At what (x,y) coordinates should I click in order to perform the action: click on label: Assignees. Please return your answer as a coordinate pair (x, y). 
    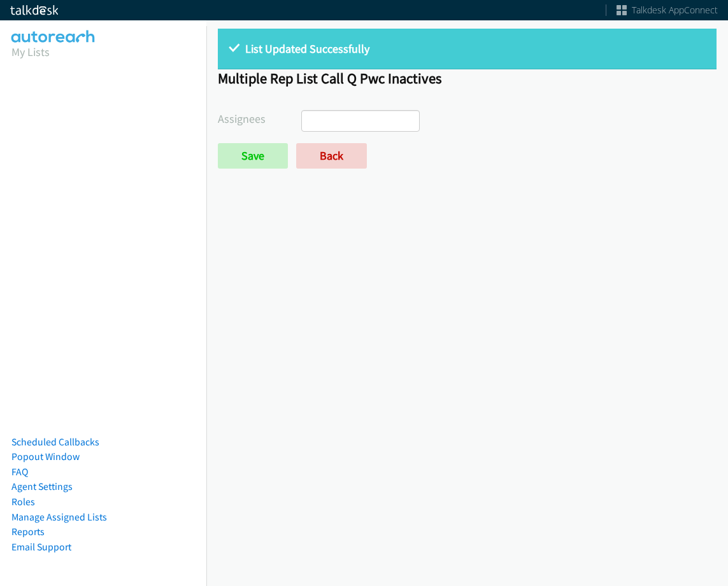
    Looking at the image, I should click on (259, 119).